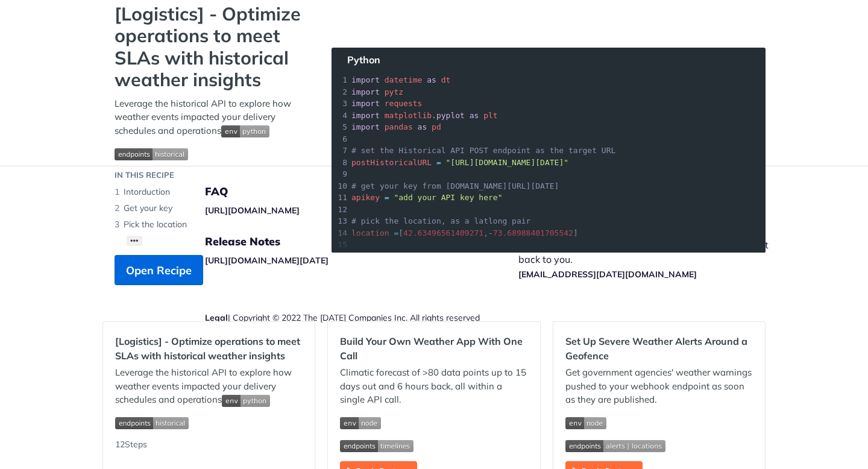 This screenshot has width=868, height=469. Describe the element at coordinates (211, 191) in the screenshot. I see `li: Intorduction` at that location.